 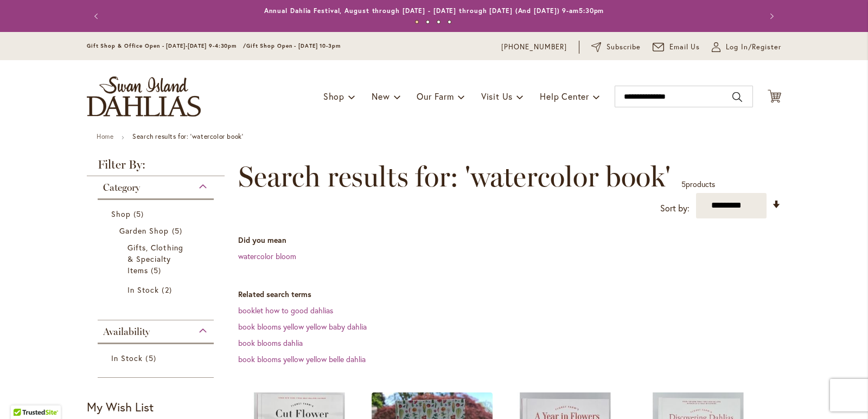 I want to click on span: Log In/Register, so click(x=754, y=47).